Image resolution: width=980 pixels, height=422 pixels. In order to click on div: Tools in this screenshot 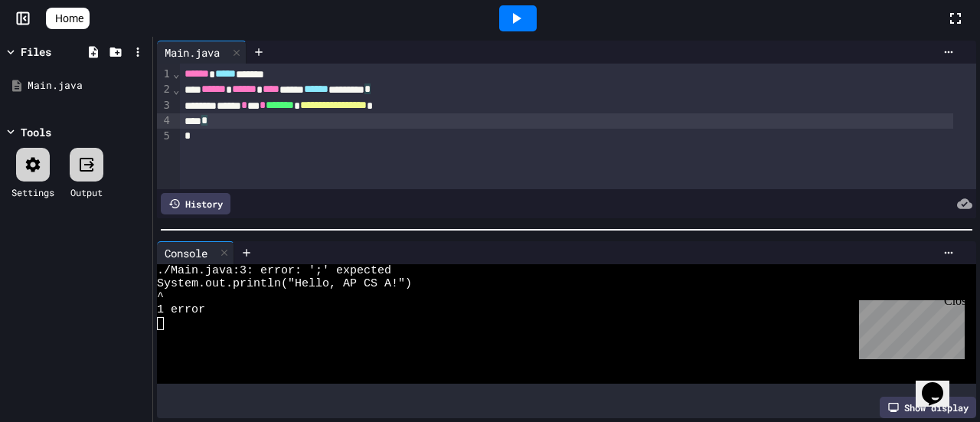, I will do `click(36, 131)`.